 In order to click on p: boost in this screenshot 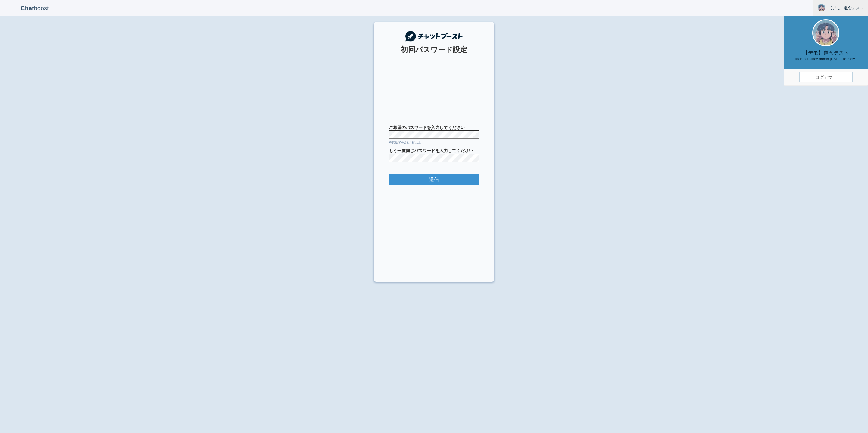, I will do `click(35, 8)`.